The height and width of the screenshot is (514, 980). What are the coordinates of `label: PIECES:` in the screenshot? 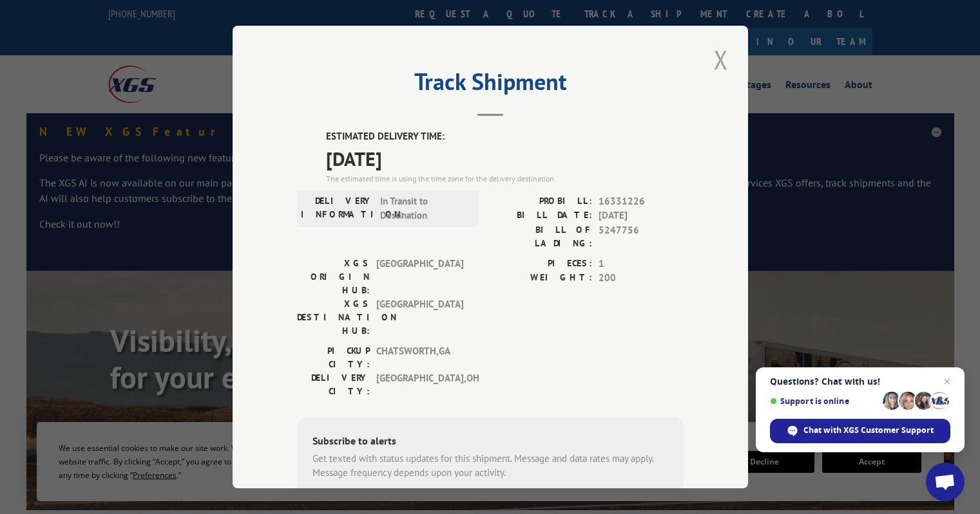 It's located at (541, 264).